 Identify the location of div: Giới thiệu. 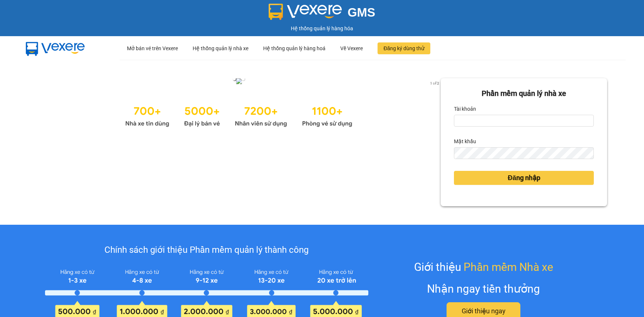
(484, 267).